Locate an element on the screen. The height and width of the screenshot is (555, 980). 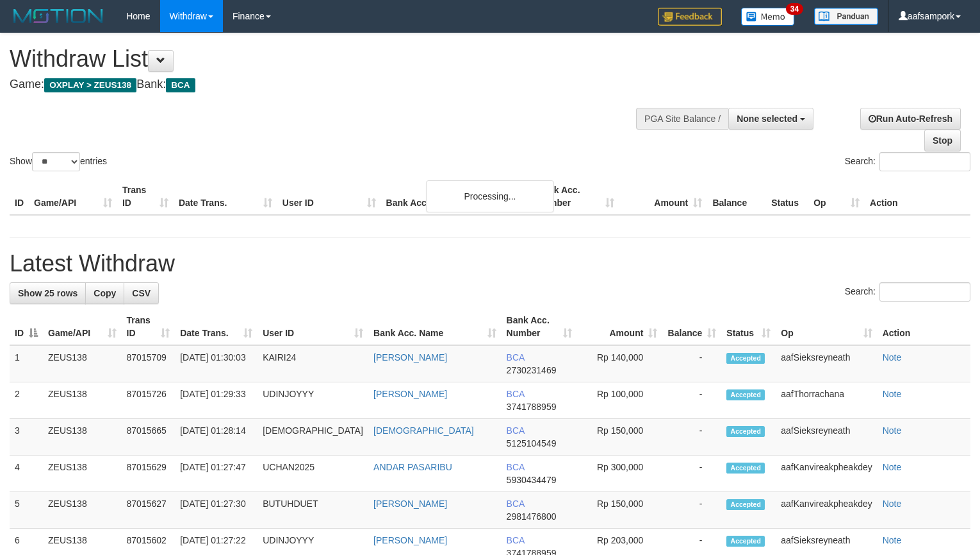
span: Copy is located at coordinates (104, 293).